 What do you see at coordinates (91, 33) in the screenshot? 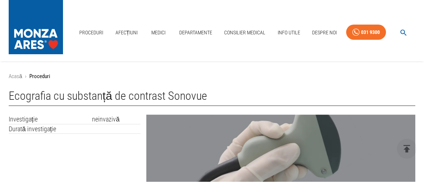
I see `a: Proceduri` at bounding box center [91, 33].